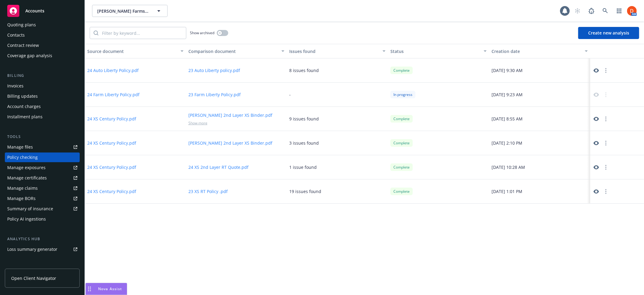  Describe the element at coordinates (16, 35) in the screenshot. I see `div: Contacts` at that location.